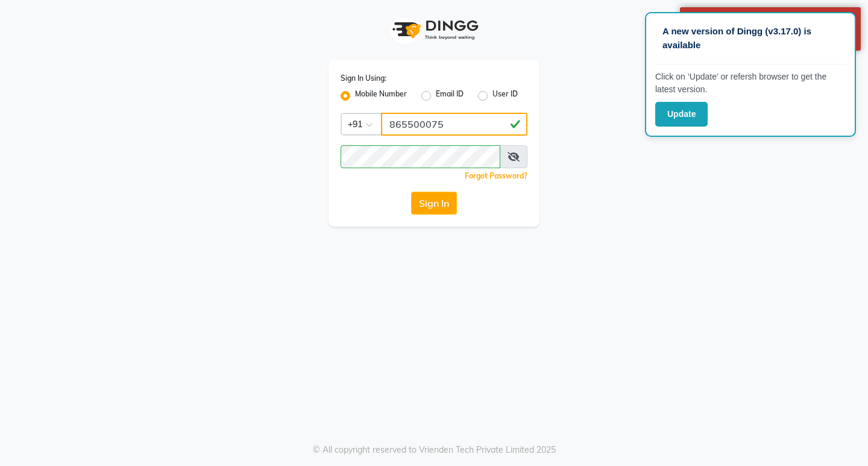 This screenshot has height=466, width=868. What do you see at coordinates (434, 30) in the screenshot?
I see `img: logo1.svg` at bounding box center [434, 30].